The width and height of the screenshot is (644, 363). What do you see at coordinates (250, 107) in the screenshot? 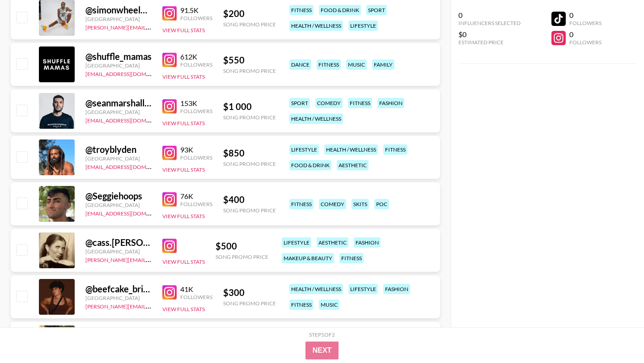
I see `div: $ 1 000` at bounding box center [250, 107].